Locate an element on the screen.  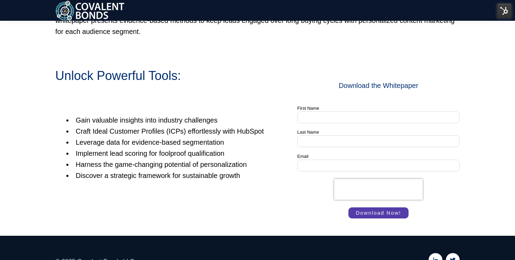
img: 6268559224d3c37b5db4967d_Covalent Bonds Logo White-1 is located at coordinates (90, 10).